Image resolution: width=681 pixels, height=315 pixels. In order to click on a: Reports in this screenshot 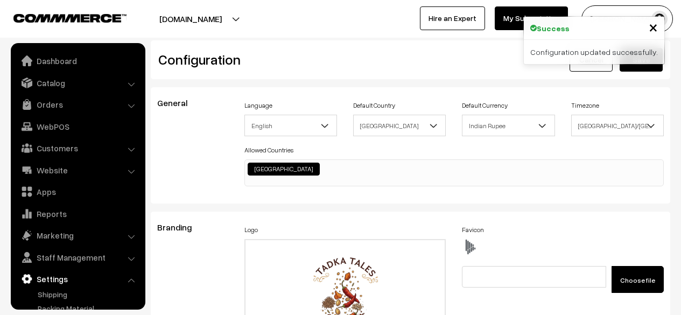, I will do `click(78, 214)`.